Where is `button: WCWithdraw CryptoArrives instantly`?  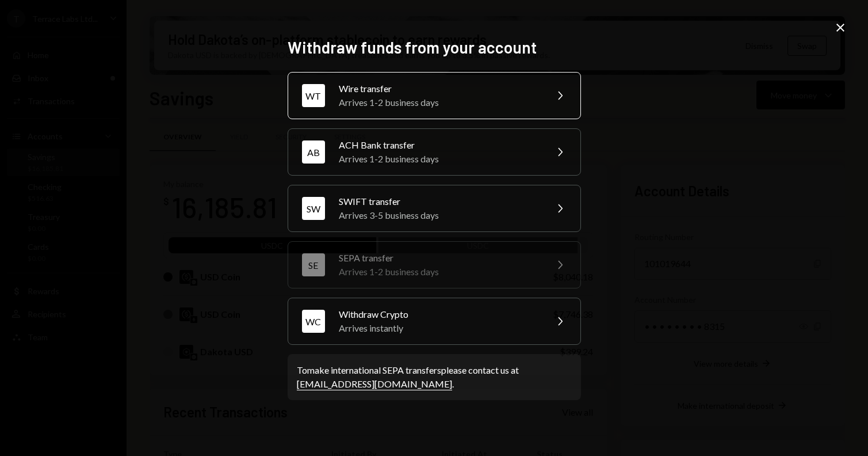 button: WCWithdraw CryptoArrives instantly is located at coordinates (434, 321).